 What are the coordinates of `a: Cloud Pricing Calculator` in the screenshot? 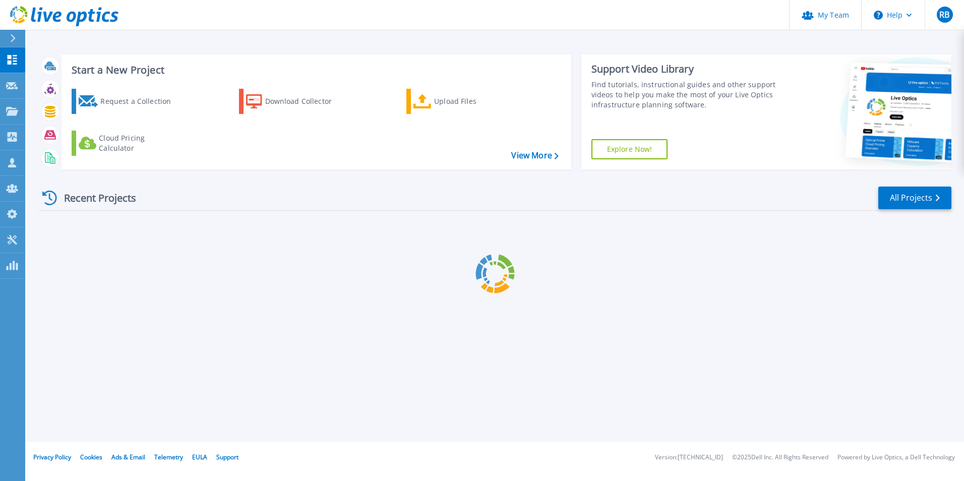 It's located at (128, 143).